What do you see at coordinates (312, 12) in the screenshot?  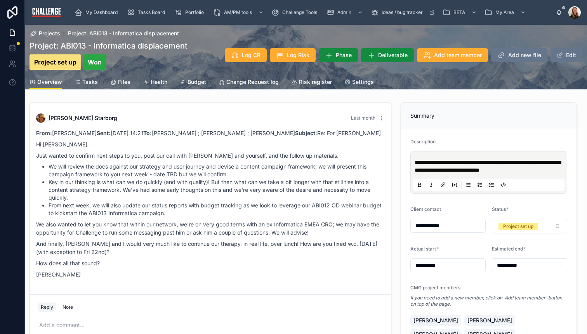 I see `div: scrollable content` at bounding box center [312, 12].